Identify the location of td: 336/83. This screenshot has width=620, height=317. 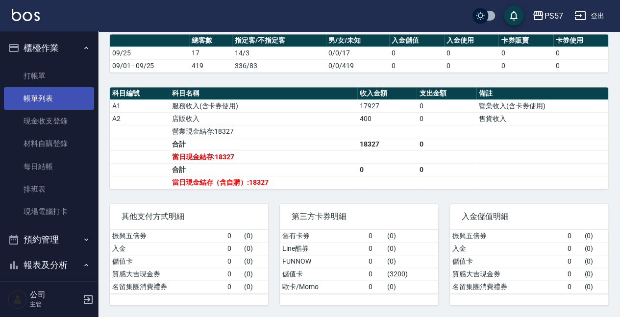
(279, 66).